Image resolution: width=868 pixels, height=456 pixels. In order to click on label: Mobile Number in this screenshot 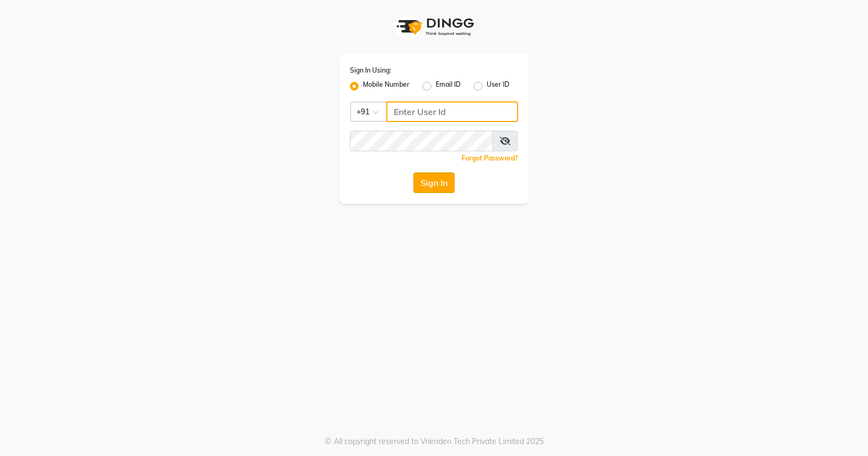, I will do `click(386, 86)`.